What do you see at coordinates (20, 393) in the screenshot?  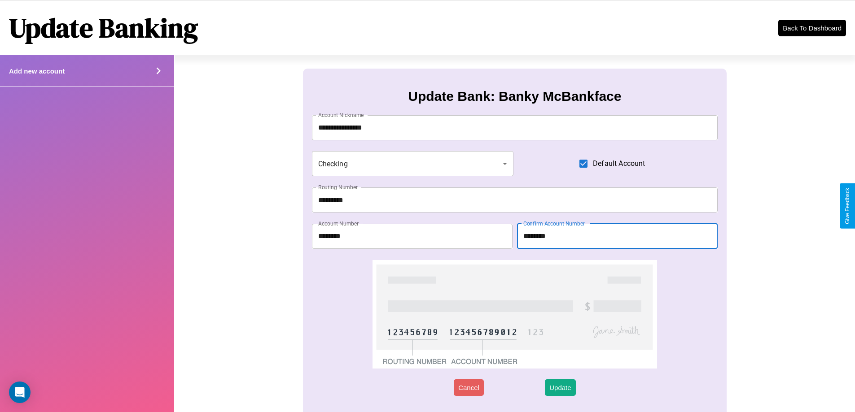 I see `div: Open Intercom Messenger` at bounding box center [20, 393].